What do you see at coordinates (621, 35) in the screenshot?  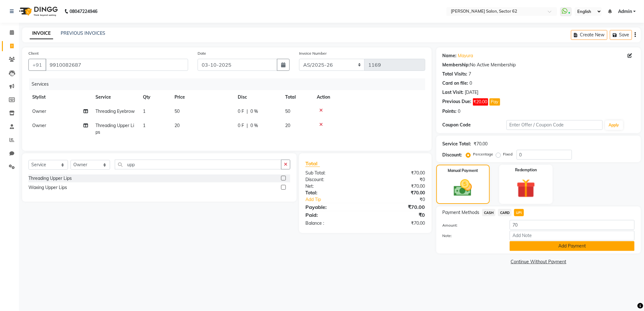 I see `button: Save` at bounding box center [621, 35].